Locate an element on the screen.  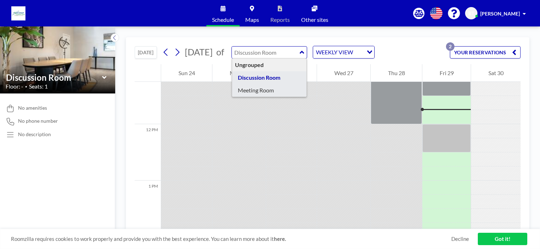
div: 11 AM is located at coordinates (148, 96).